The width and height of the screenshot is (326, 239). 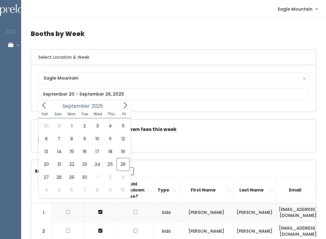 I want to click on span: September 8, 2025, so click(x=72, y=139).